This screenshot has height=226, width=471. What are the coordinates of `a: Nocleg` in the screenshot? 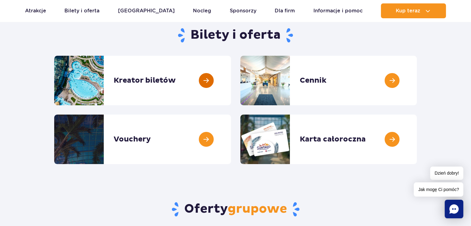 It's located at (202, 11).